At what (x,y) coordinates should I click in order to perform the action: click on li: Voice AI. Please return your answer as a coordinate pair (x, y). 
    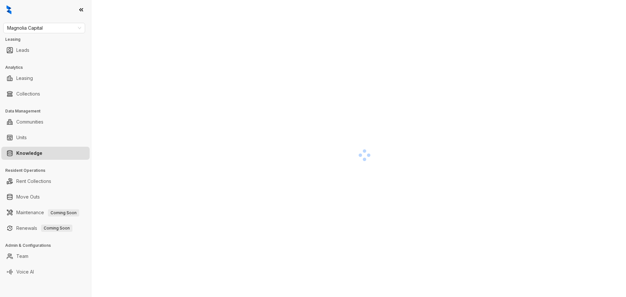
    Looking at the image, I should click on (45, 272).